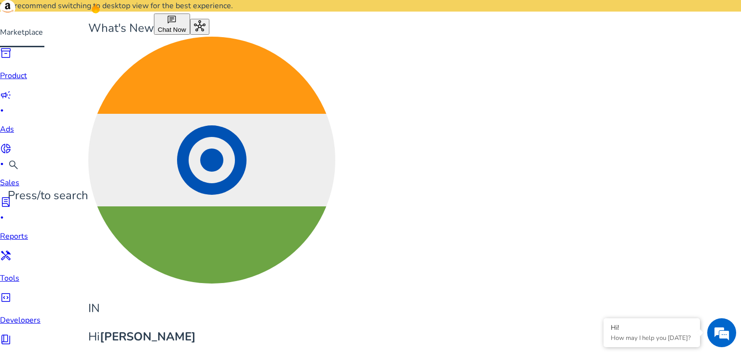 Image resolution: width=741 pixels, height=352 pixels. I want to click on span: What's New, so click(121, 28).